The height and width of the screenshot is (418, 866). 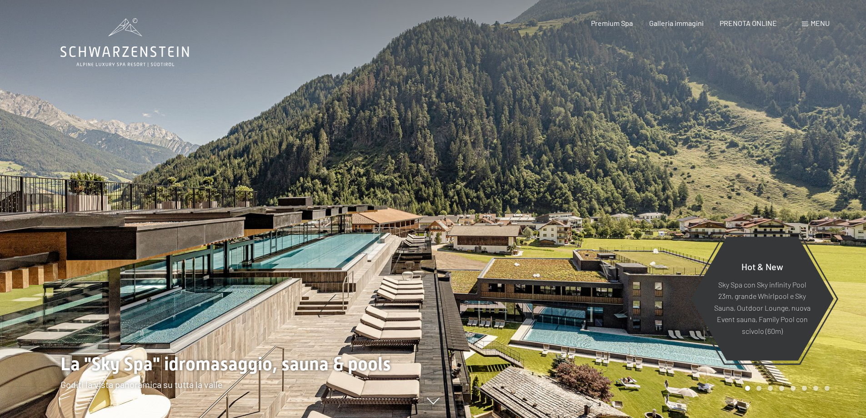 I want to click on div: Carousel Pagination, so click(x=785, y=388).